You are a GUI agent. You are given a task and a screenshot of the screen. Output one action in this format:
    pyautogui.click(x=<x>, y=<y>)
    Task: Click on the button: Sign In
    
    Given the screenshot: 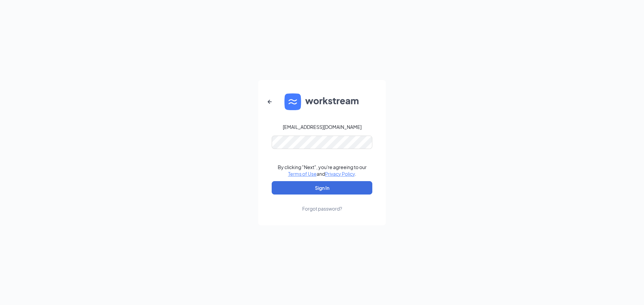 What is the action you would take?
    pyautogui.click(x=322, y=188)
    